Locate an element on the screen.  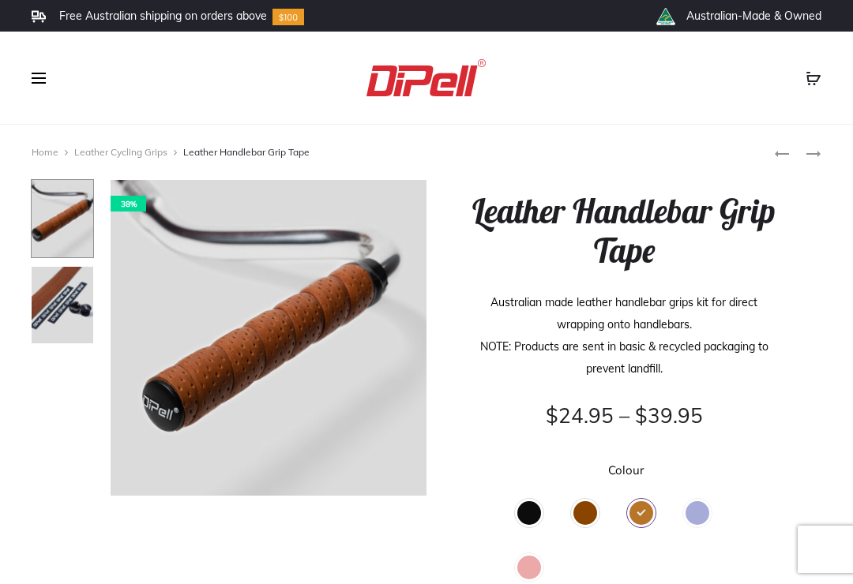
img: Group-10.svg is located at coordinates (288, 17).